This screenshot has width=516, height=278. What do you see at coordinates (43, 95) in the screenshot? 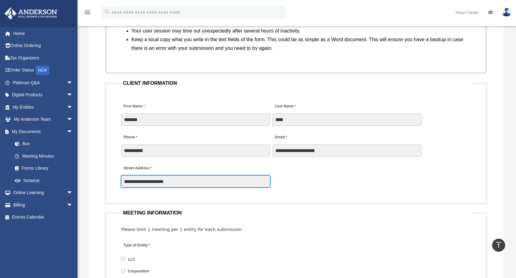
I see `a: Digital Productsarrow_drop_down` at bounding box center [43, 95].